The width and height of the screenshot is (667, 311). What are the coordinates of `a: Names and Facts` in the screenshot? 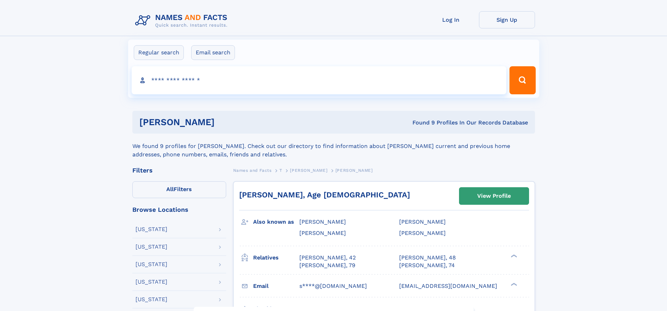 It's located at (253, 170).